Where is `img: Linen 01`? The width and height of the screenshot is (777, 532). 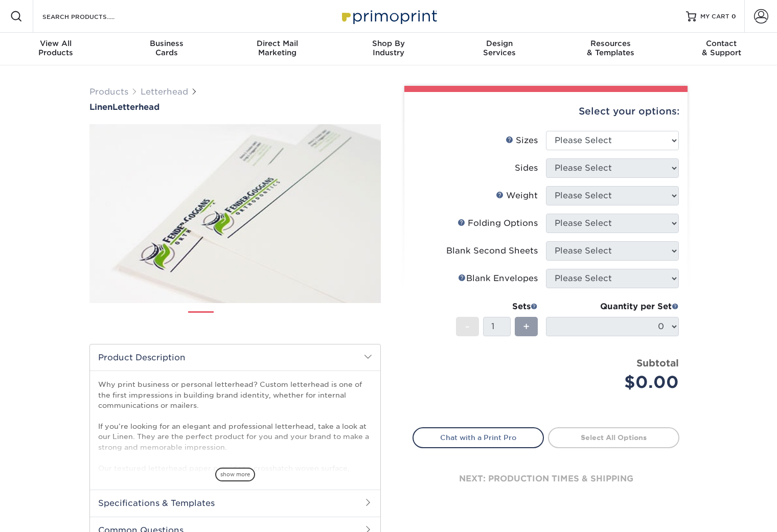
img: Linen 01 is located at coordinates (235, 214).